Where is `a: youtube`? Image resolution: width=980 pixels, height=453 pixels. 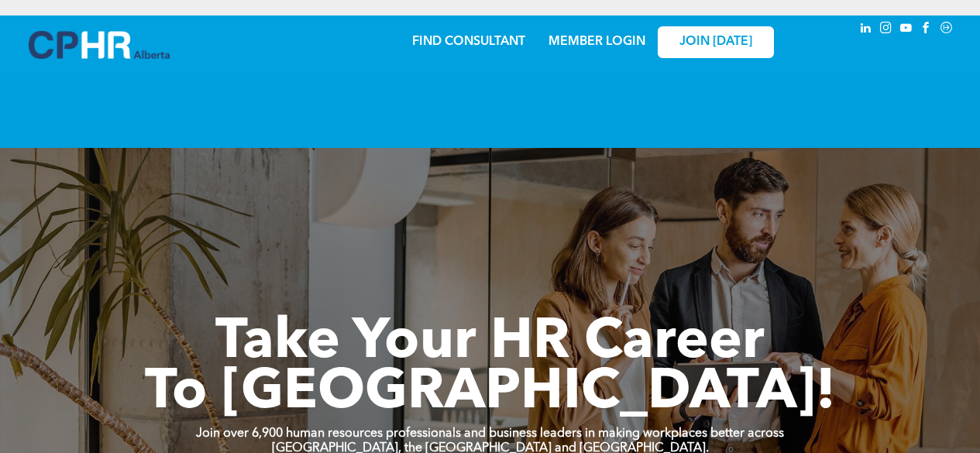 a: youtube is located at coordinates (906, 30).